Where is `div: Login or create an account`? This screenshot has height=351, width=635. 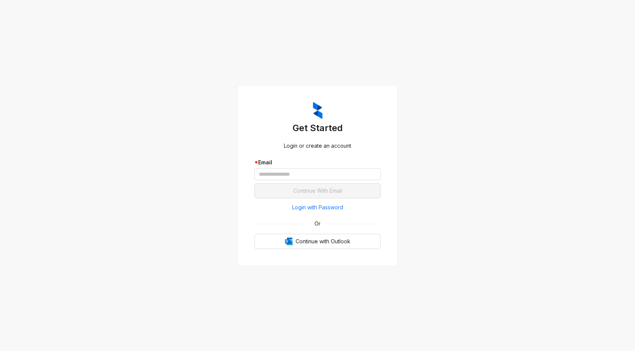 div: Login or create an account is located at coordinates (317, 146).